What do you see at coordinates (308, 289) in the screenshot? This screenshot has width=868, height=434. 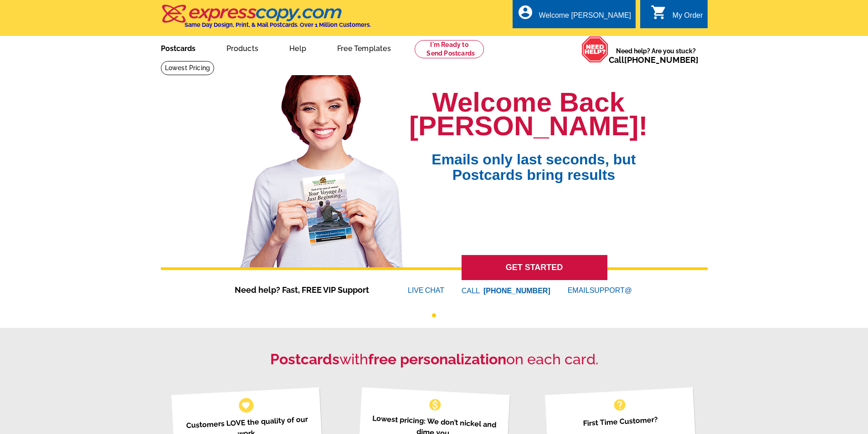 I see `span: Need help? Fast, FREE VIP Support` at bounding box center [308, 289].